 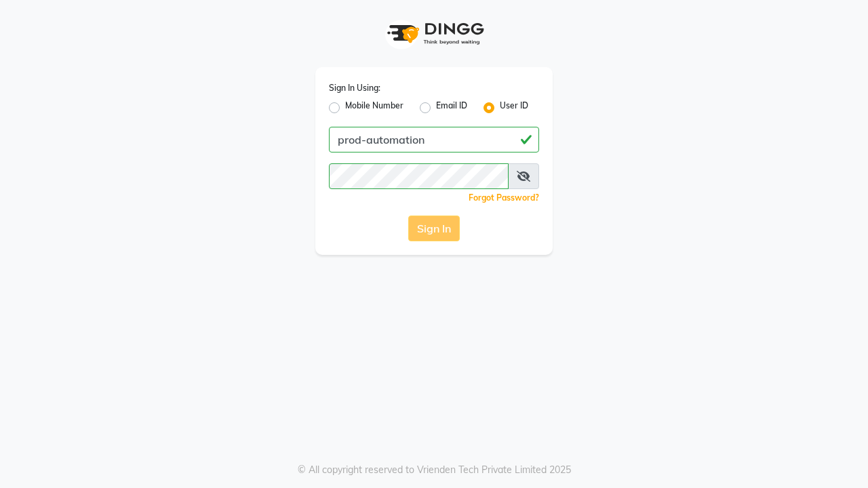 What do you see at coordinates (434, 33) in the screenshot?
I see `img: logo1.svg` at bounding box center [434, 33].